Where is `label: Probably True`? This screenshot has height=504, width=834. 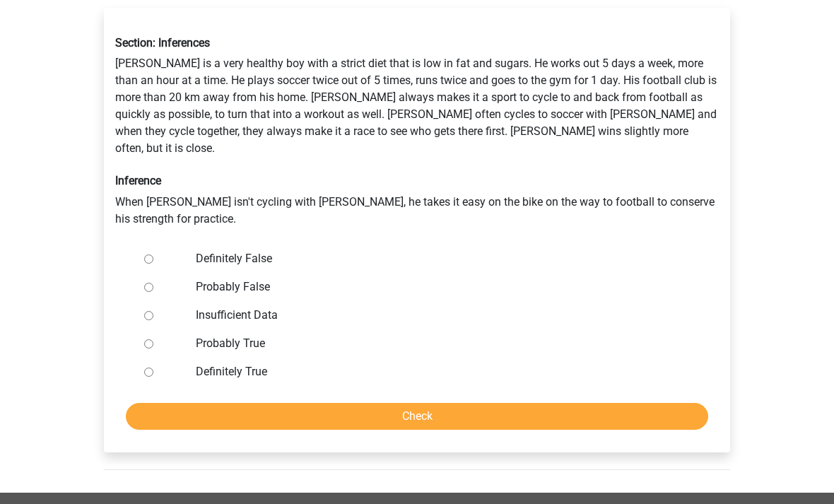
label: Probably True is located at coordinates (441, 344).